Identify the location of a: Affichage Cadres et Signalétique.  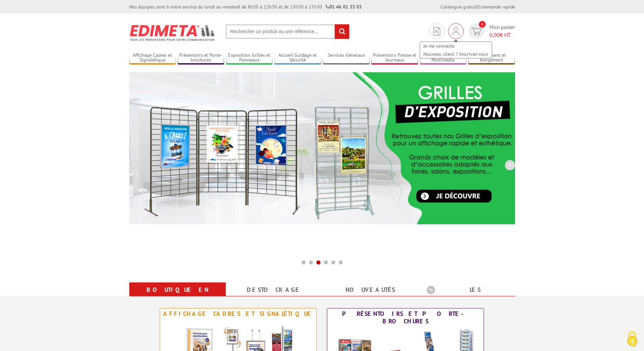
(152, 58).